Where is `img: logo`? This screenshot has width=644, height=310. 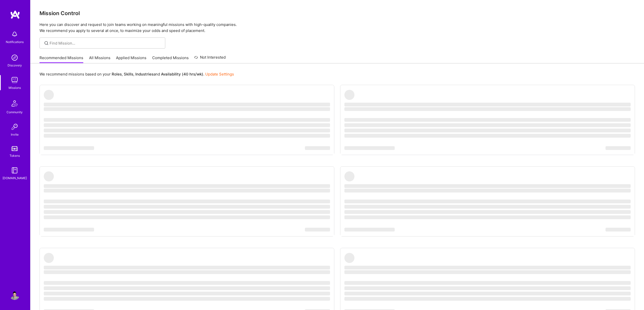
img: logo is located at coordinates (15, 14).